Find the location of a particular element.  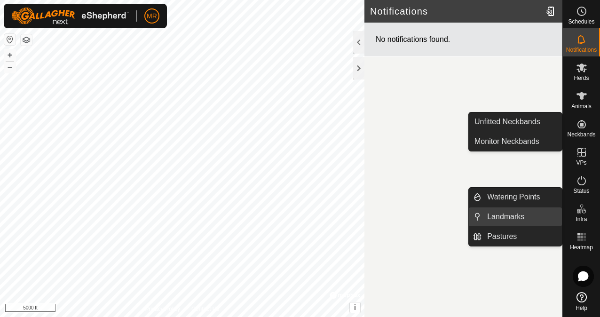

button: Reset Map is located at coordinates (10, 39).